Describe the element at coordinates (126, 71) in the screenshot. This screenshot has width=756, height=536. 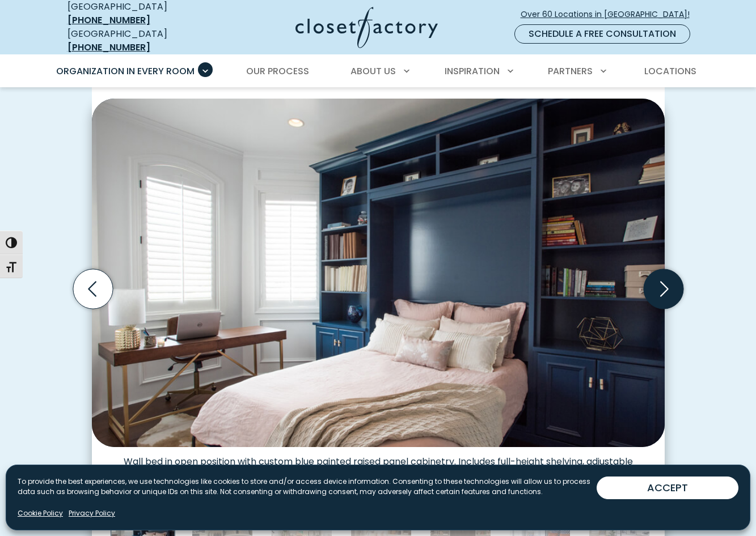
I see `span: Organization in Every Room` at that location.